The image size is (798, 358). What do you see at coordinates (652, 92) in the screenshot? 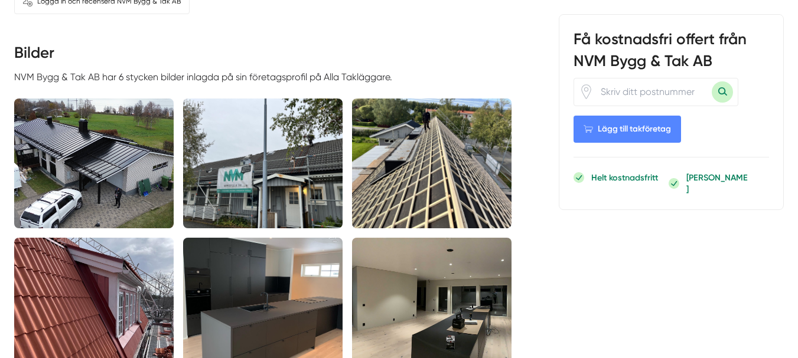
I see `input: Skriv ditt postnummer` at bounding box center [652, 92].